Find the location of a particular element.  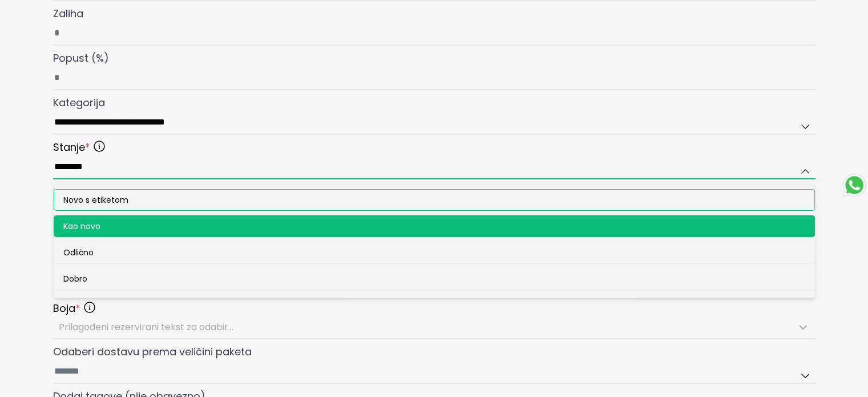

span: Stanje is located at coordinates (71, 147).